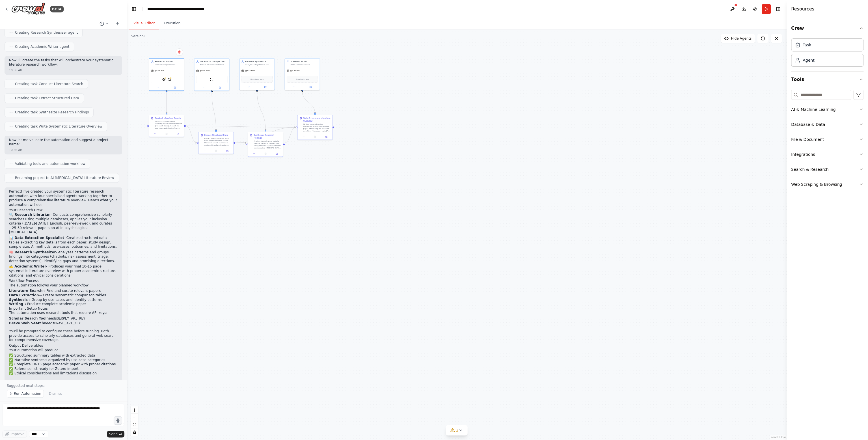 The width and height of the screenshot is (868, 440). What do you see at coordinates (257, 79) in the screenshot?
I see `span: Drop tools here` at bounding box center [257, 79].